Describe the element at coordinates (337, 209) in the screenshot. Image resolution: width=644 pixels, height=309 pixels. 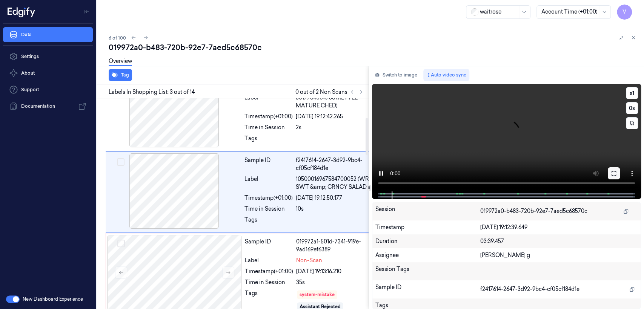
I see `div: 10s` at that location.